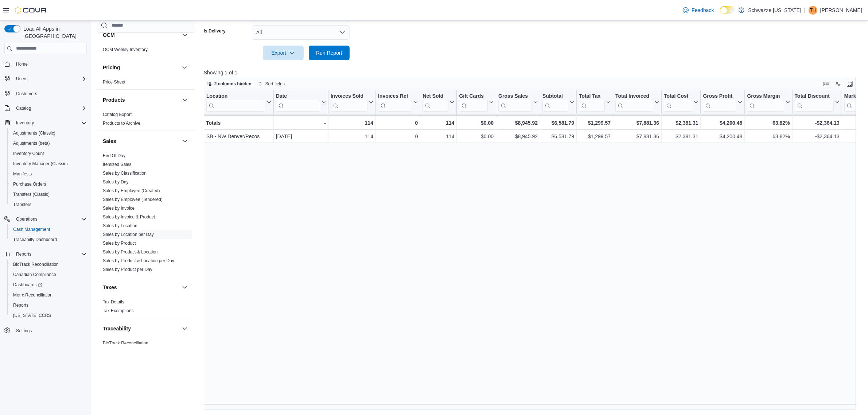 The height and width of the screenshot is (415, 868). Describe the element at coordinates (48, 275) in the screenshot. I see `button: Canadian Compliance` at that location.